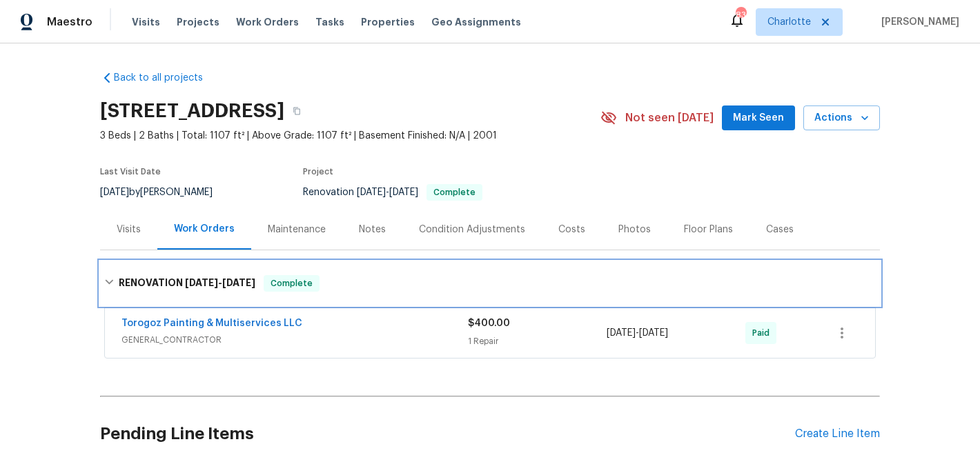  I want to click on h6: RENOVATION, so click(187, 283).